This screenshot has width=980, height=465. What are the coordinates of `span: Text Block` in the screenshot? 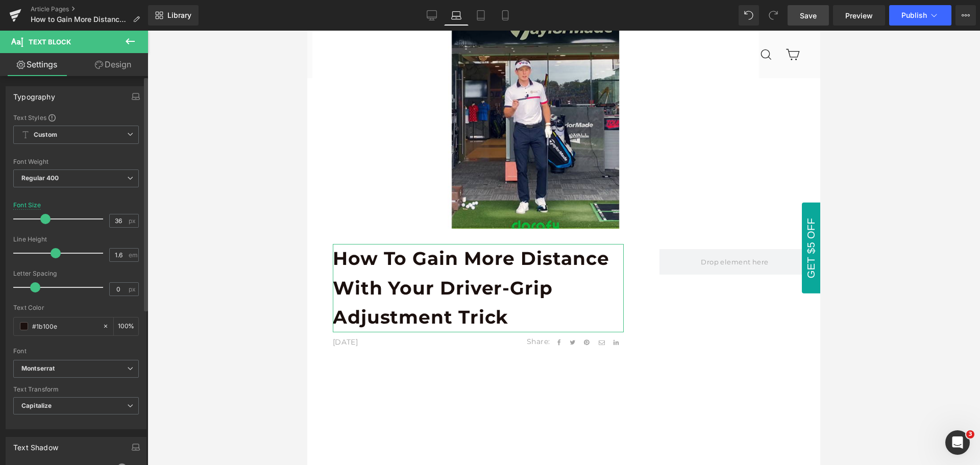 It's located at (50, 42).